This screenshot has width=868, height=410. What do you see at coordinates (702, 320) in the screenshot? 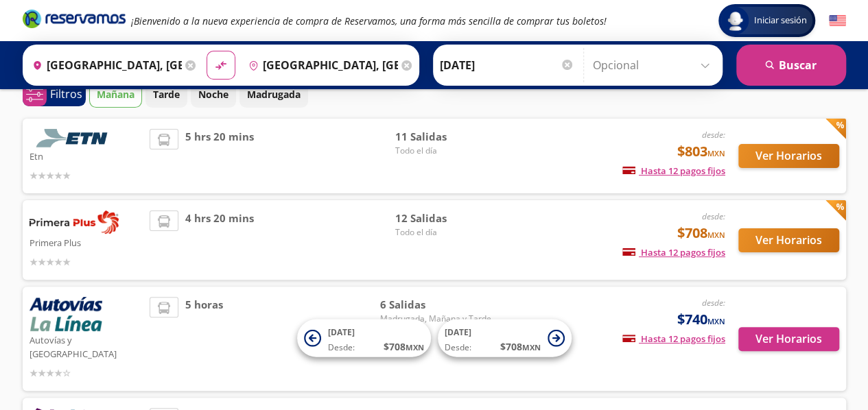
I see `span: $740` at bounding box center [702, 320].